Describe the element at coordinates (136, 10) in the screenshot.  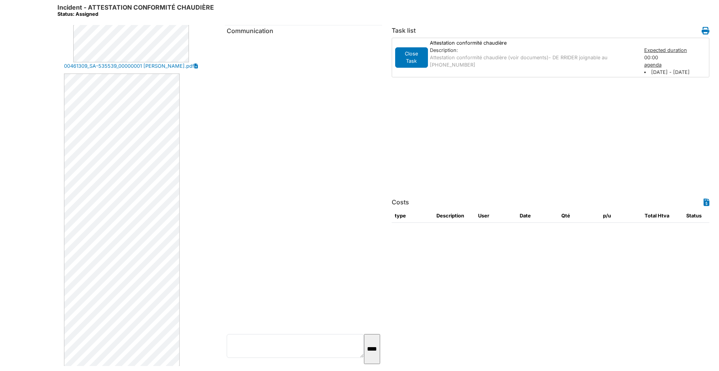
I see `h6: Incident - ATTESTATION CONFORMITÉ CHAUDIÈRE` at that location.